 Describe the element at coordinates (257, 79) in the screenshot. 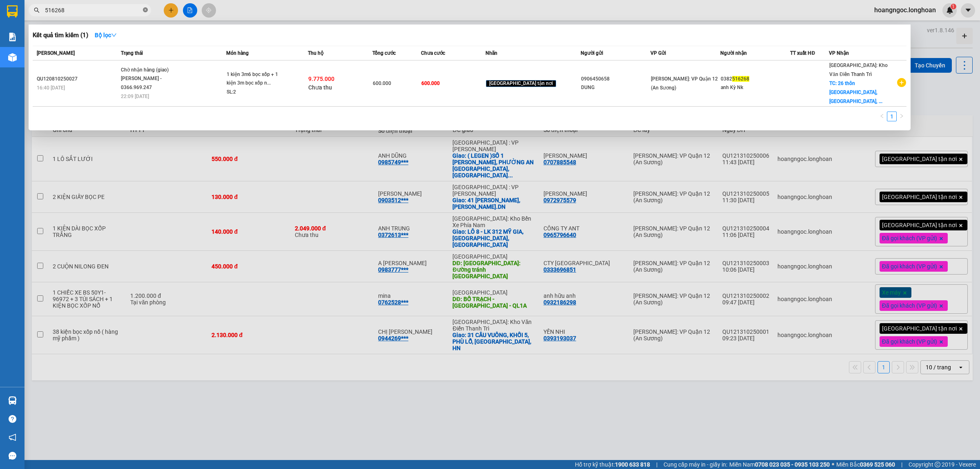

I see `div: 1 kiện 3m6 bọc xốp + 1 kiện 3m bọc xốp n...` at that location.